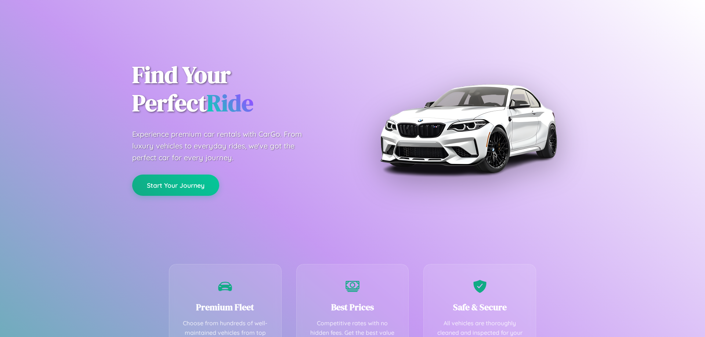  Describe the element at coordinates (175, 185) in the screenshot. I see `button: Start Your Journey` at that location.